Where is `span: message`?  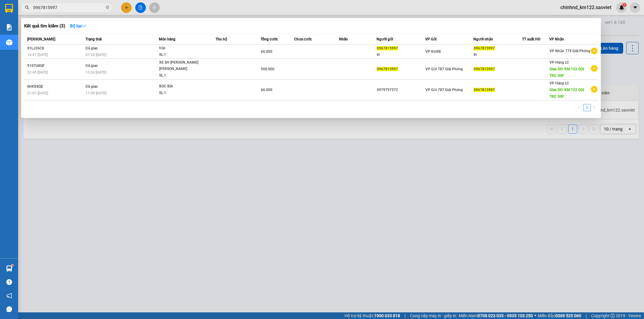 span: message is located at coordinates (9, 309).